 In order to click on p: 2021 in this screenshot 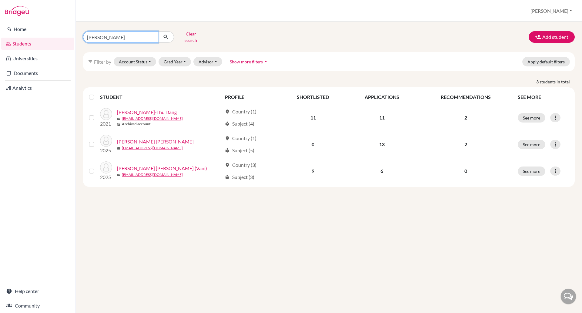, I will do `click(106, 124)`.